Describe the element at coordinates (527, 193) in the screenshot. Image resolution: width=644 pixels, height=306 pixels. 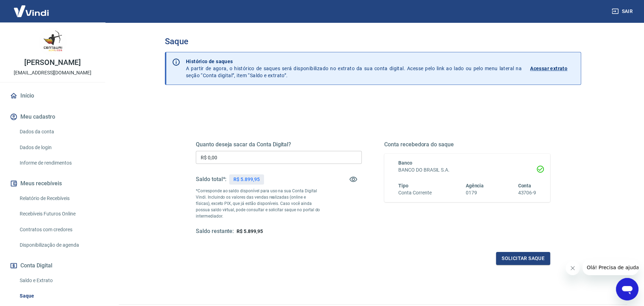
I see `h6: 43706-9` at that location.